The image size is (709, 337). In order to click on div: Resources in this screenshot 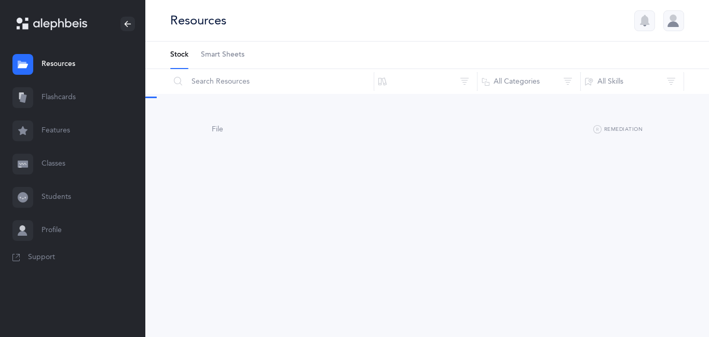, I will do `click(198, 20)`.